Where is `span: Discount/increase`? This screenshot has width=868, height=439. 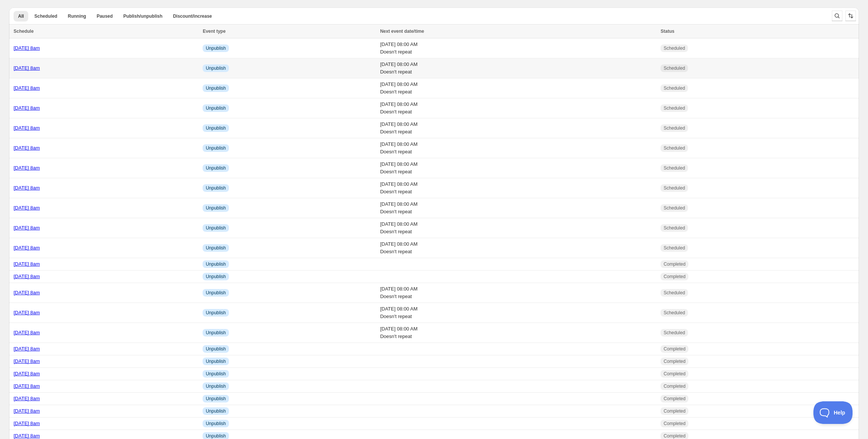
span: Discount/increase is located at coordinates (192, 16).